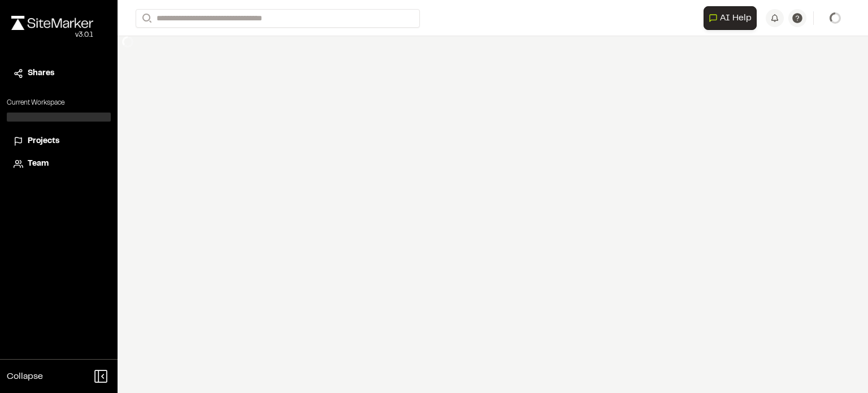 The height and width of the screenshot is (393, 868). I want to click on span: Shares, so click(40, 74).